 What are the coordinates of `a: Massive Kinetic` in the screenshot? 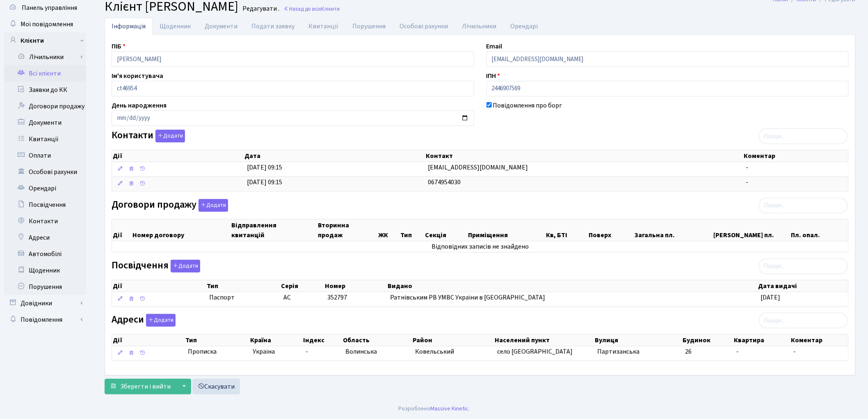 It's located at (449, 408).